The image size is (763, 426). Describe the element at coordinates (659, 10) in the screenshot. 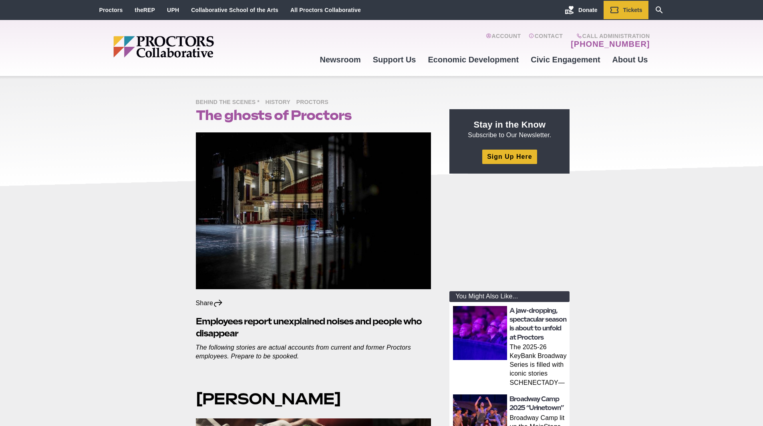

I see `a: Search` at that location.